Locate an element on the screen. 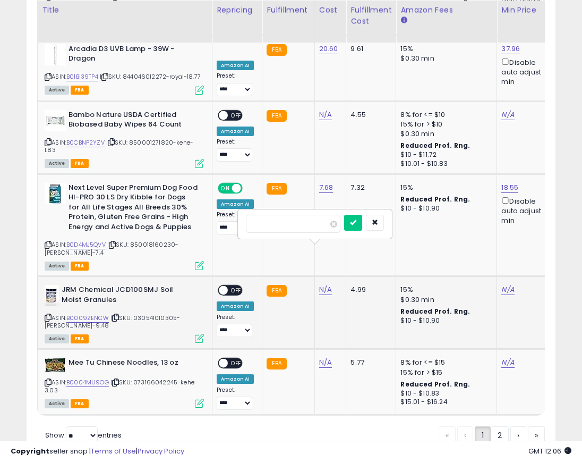 The image size is (582, 462). a: 2 is located at coordinates (500, 435).